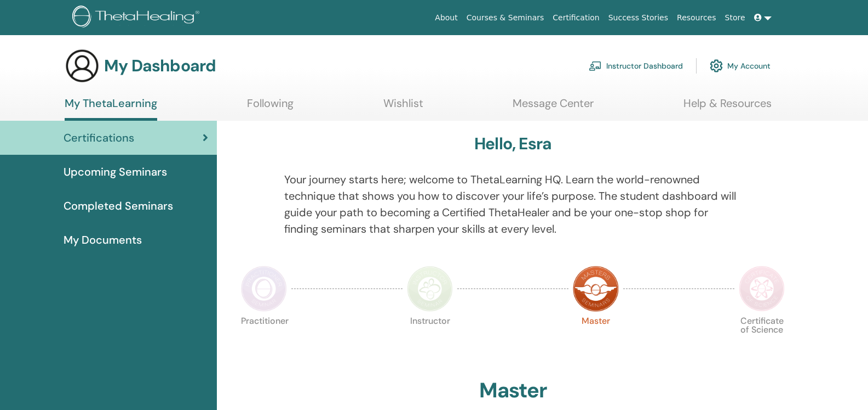 The width and height of the screenshot is (868, 410). Describe the element at coordinates (512, 143) in the screenshot. I see `h3: Hello, Esra` at that location.